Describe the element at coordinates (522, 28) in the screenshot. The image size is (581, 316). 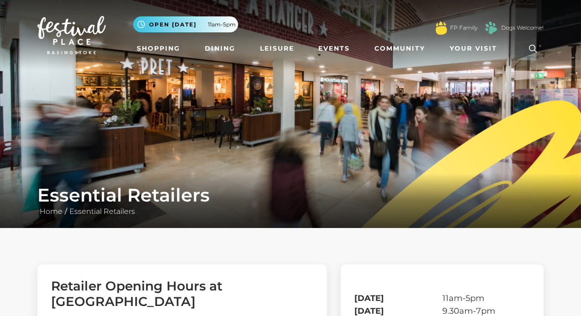
I see `a: Dogs Welcome!` at that location.